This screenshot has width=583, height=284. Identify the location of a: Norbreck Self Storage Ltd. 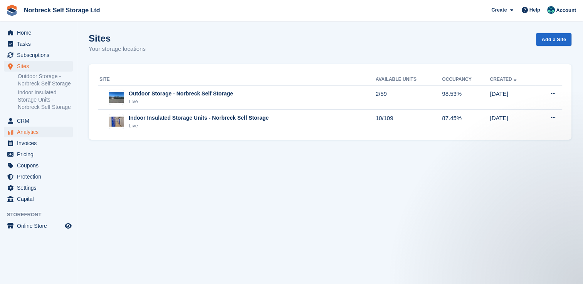
(62, 10).